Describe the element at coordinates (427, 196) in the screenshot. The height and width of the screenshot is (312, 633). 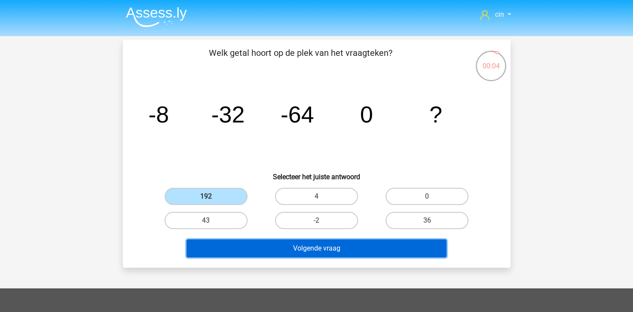
I see `label: 0` at that location.